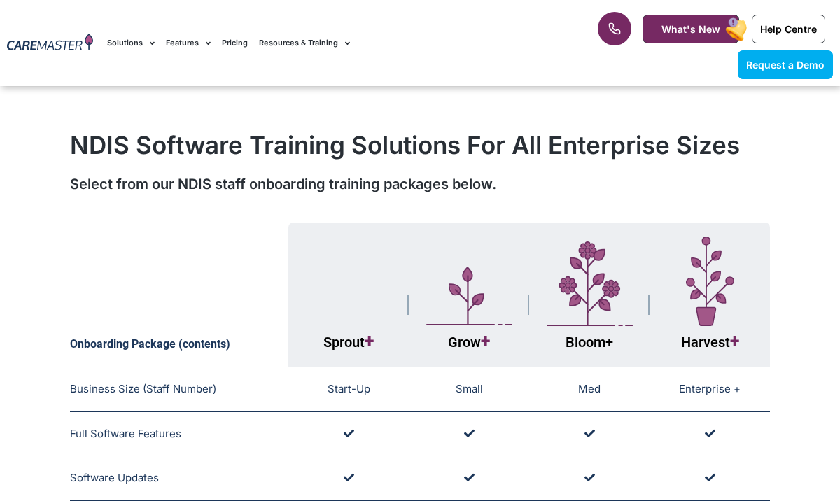 Image resolution: width=840 pixels, height=501 pixels. Describe the element at coordinates (590, 342) in the screenshot. I see `span: Bloom` at that location.